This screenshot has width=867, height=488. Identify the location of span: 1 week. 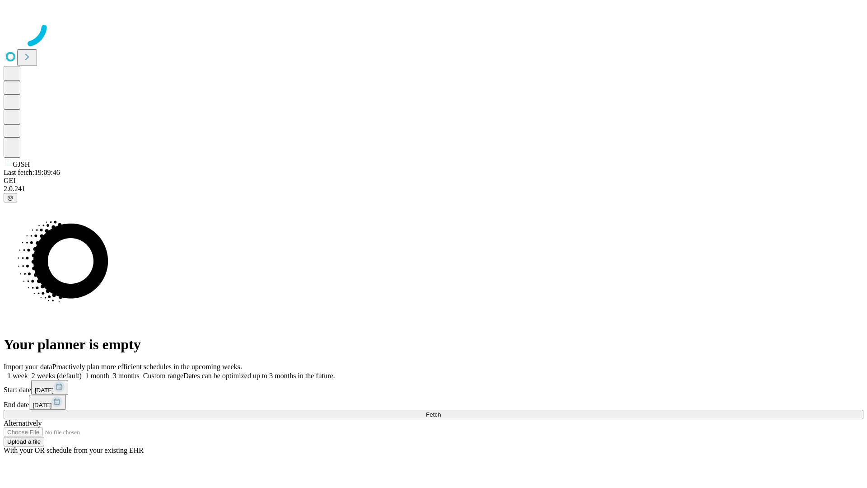
(18, 375).